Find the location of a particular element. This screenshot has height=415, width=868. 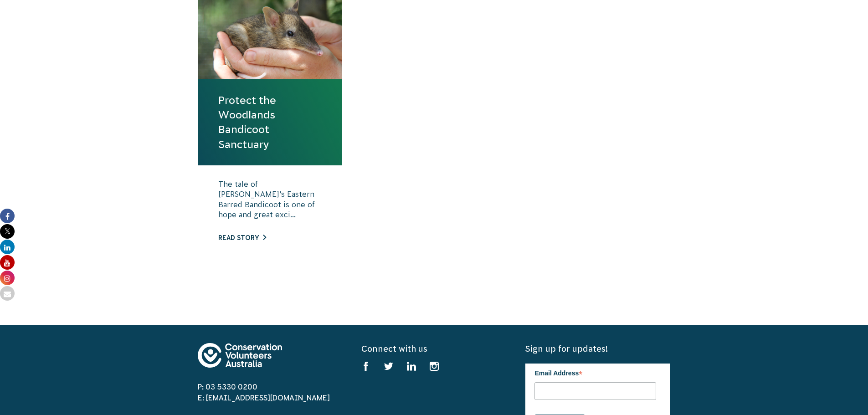

a: Read story is located at coordinates (242, 238).